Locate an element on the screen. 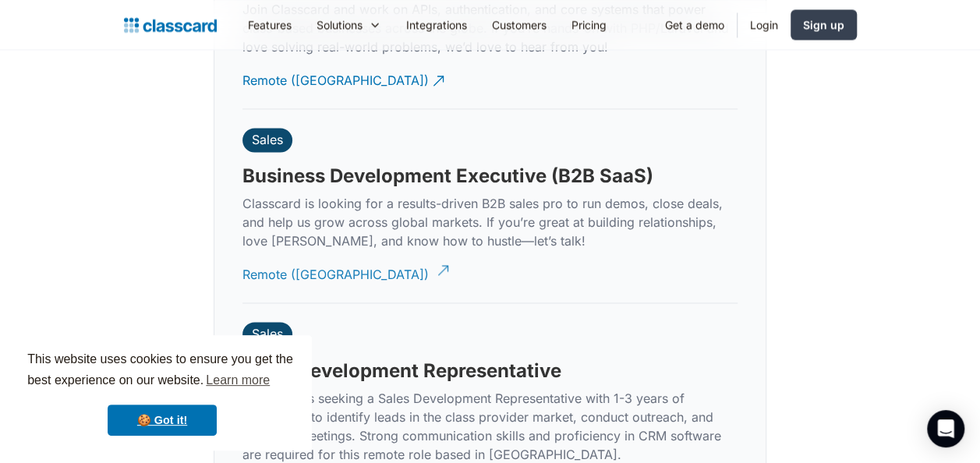 The image size is (980, 463). a: Pricing is located at coordinates (588, 24).